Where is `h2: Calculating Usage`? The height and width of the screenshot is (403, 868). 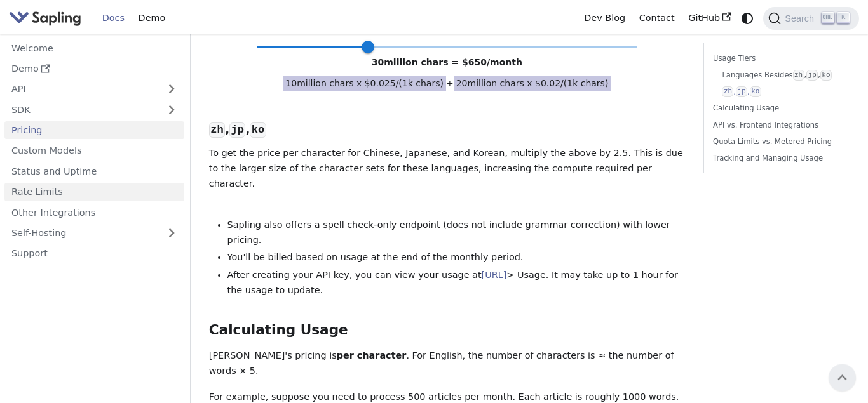
h2: Calculating Usage is located at coordinates (446, 330).